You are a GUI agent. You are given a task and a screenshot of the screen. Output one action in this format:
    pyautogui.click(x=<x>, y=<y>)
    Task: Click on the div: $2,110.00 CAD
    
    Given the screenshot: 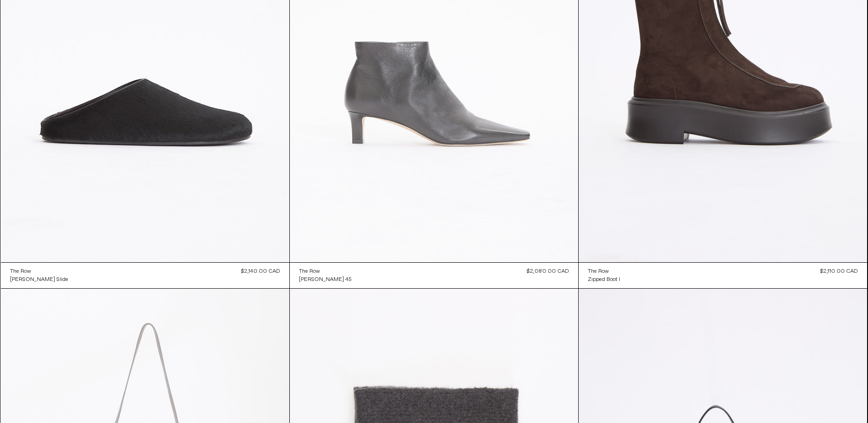 What is the action you would take?
    pyautogui.click(x=839, y=271)
    